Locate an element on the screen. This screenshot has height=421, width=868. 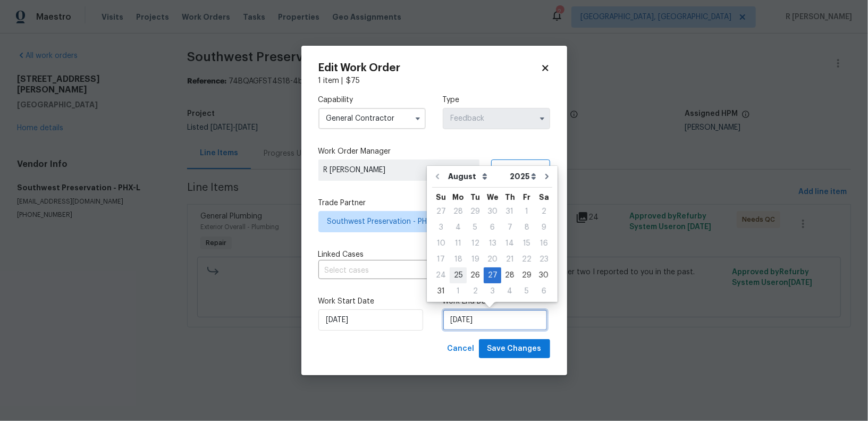
label: Work Order Manager is located at coordinates (434, 152).